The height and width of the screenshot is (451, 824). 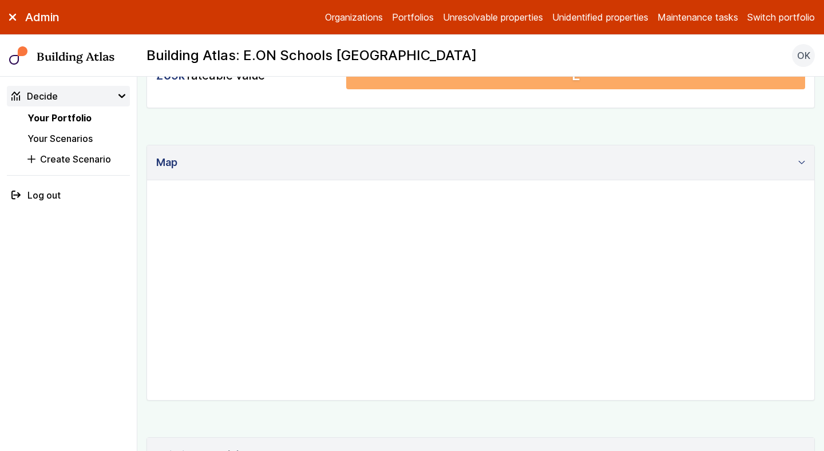 I want to click on button: Create Scenario, so click(x=76, y=159).